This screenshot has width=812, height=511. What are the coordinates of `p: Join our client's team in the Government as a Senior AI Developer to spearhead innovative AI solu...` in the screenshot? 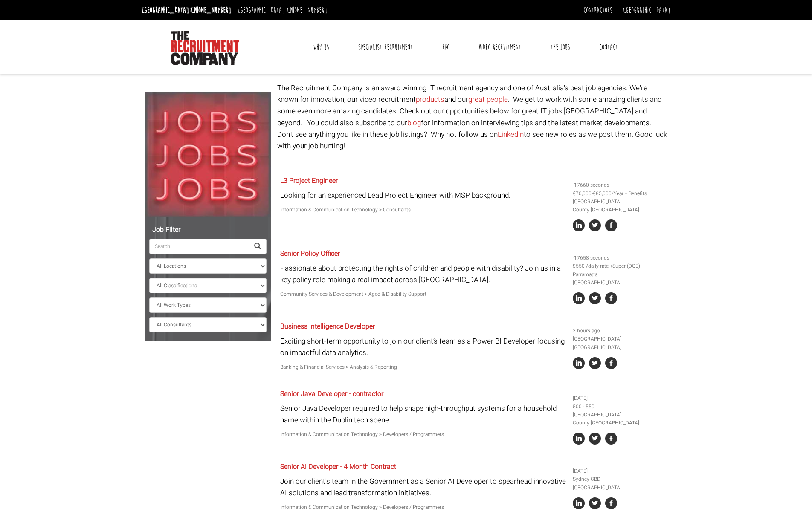 It's located at (423, 487).